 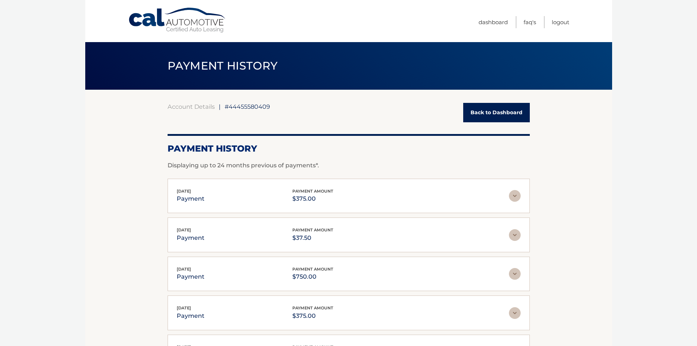 I want to click on a: FAQ's, so click(x=530, y=22).